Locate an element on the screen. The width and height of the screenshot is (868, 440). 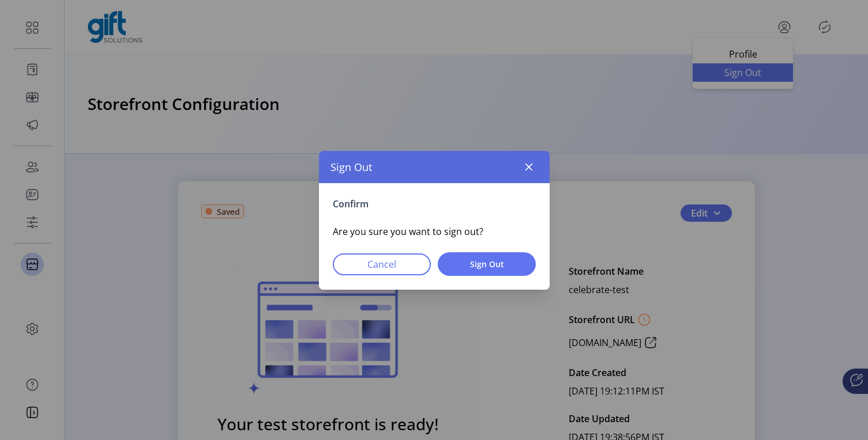
button: Cancel is located at coordinates (381, 264).